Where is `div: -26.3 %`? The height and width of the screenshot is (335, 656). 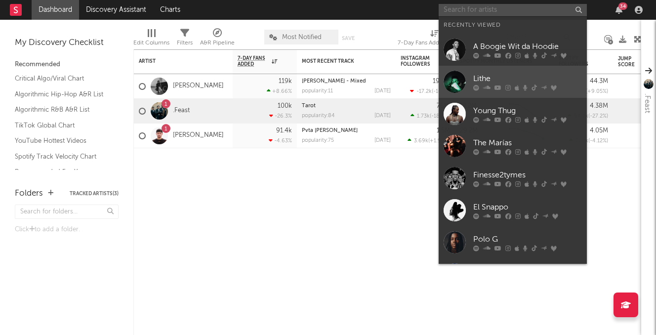 div: -26.3 % is located at coordinates (281, 116).